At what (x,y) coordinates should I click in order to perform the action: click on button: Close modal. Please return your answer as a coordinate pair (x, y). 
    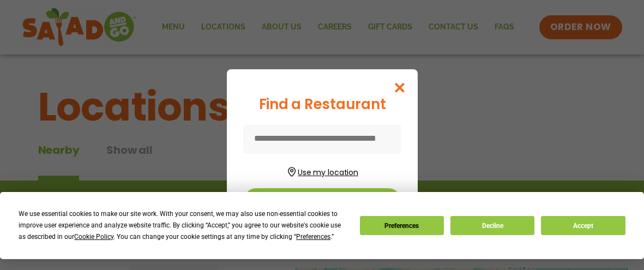
    Looking at the image, I should click on (399, 87).